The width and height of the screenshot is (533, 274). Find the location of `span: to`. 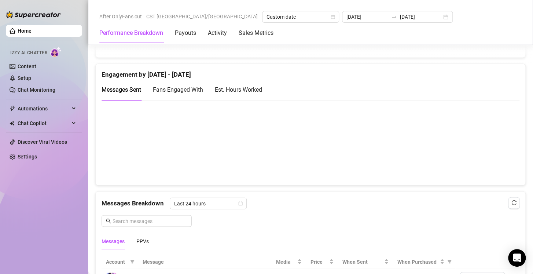

span: to is located at coordinates (394, 17).